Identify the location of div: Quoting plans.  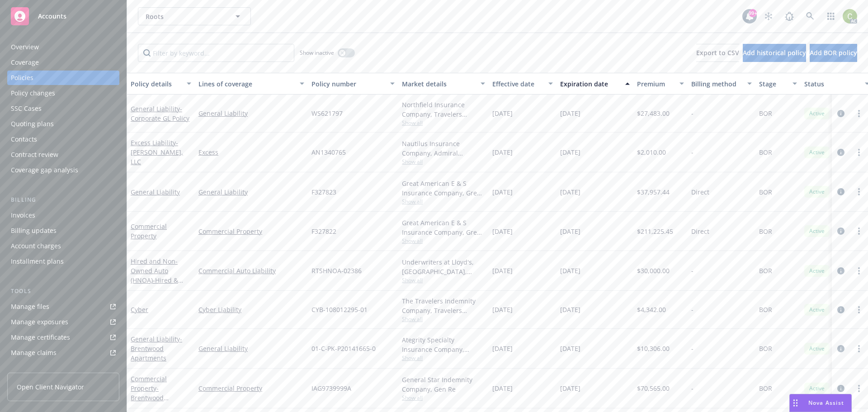
(32, 124).